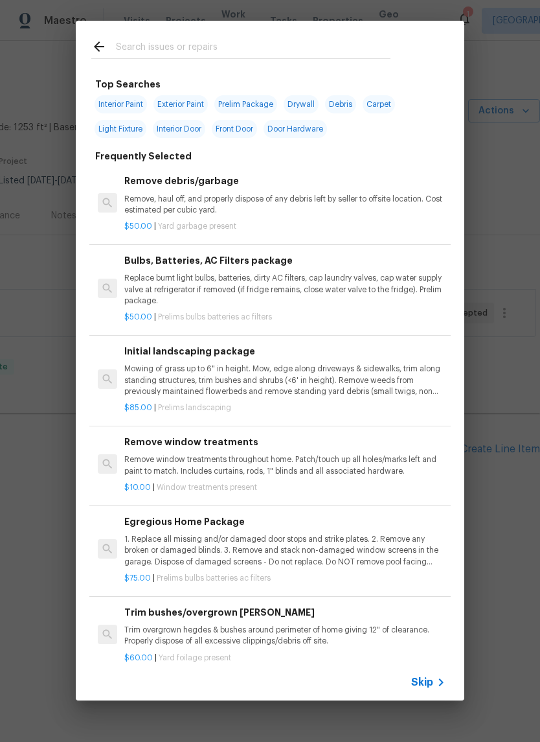 Image resolution: width=540 pixels, height=742 pixels. What do you see at coordinates (194, 407) in the screenshot?
I see `span: Prelims landscaping` at bounding box center [194, 407].